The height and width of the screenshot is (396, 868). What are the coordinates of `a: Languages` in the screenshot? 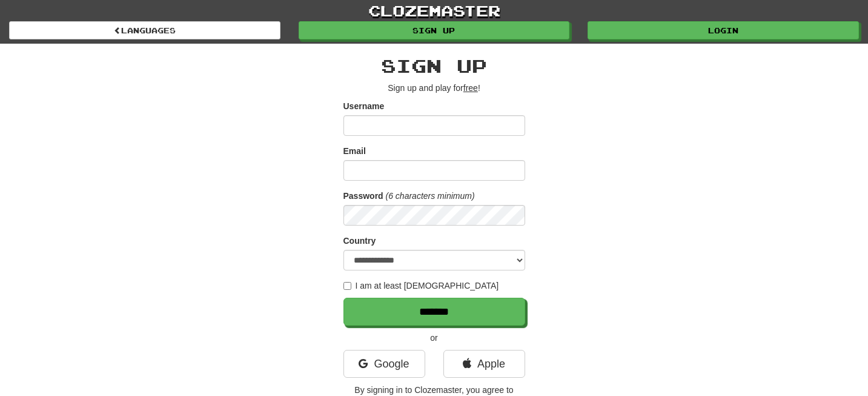 It's located at (145, 31).